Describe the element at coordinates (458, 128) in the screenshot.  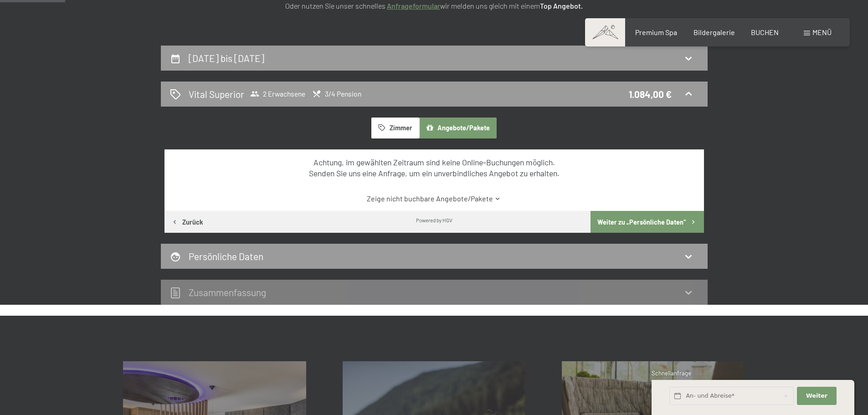
I see `button: Angebote/Pakete` at that location.